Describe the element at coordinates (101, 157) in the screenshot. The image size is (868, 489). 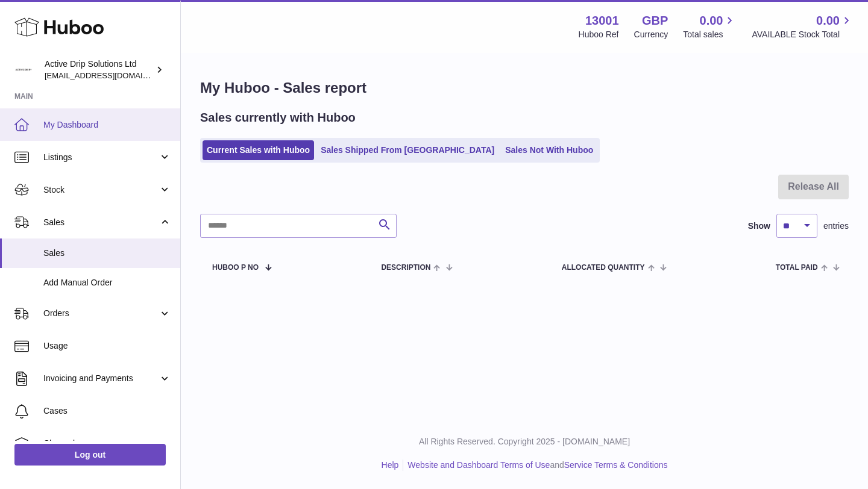
I see `span: Listings` at that location.